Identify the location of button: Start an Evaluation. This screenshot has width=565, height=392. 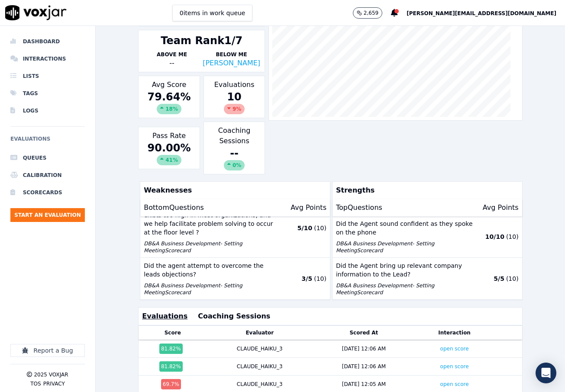
(48, 215).